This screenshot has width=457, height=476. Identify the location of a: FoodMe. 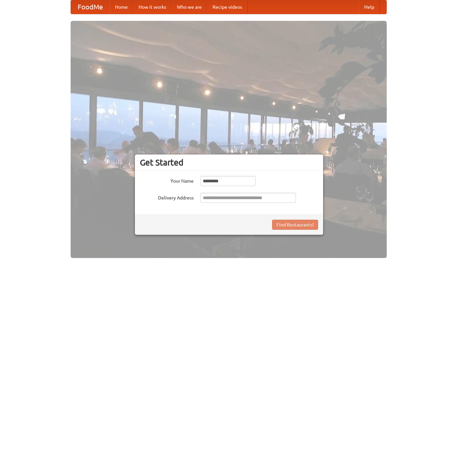
(90, 7).